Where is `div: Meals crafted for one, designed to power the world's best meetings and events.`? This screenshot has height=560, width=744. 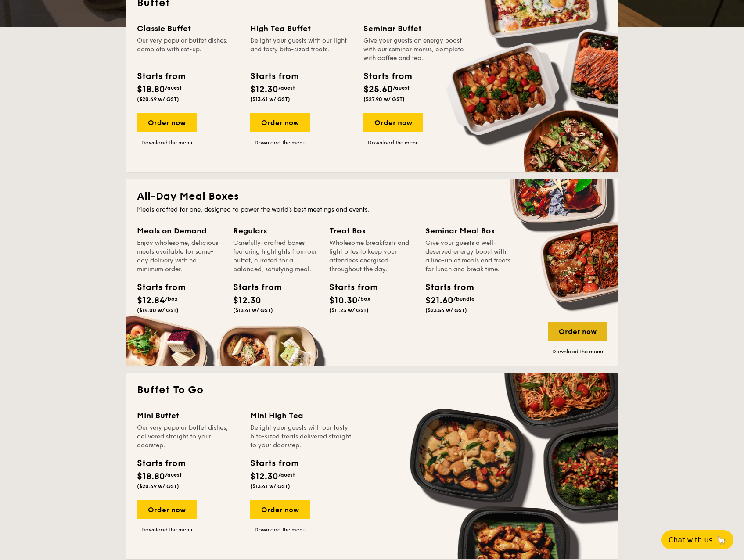
div: Meals crafted for one, designed to power the world's best meetings and events. is located at coordinates (372, 210).